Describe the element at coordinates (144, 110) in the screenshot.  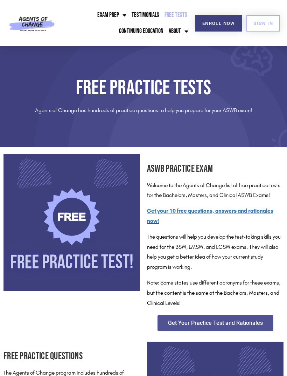
I see `p: Agents of Change has hundreds of practice questions to help you prepare for your ASWB exam!` at that location.